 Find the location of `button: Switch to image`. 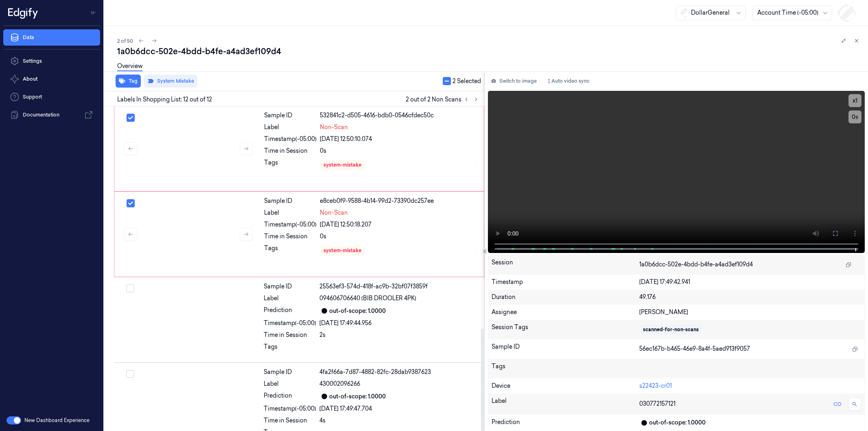

button: Switch to image is located at coordinates (514, 81).